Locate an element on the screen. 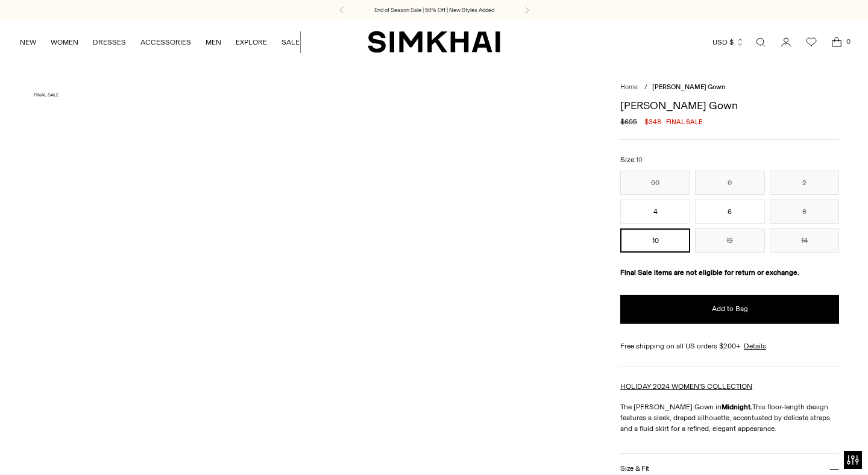 The height and width of the screenshot is (475, 868). a: Go to the account page is located at coordinates (786, 42).